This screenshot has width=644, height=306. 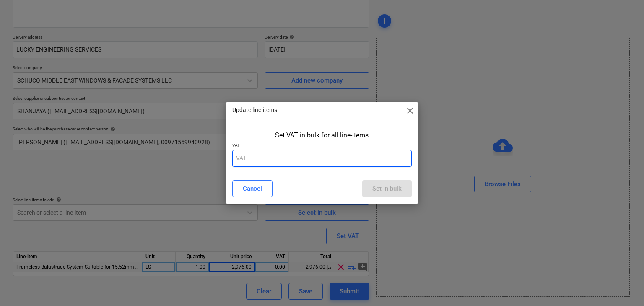 What do you see at coordinates (253, 189) in the screenshot?
I see `div: Cancel` at bounding box center [253, 189].